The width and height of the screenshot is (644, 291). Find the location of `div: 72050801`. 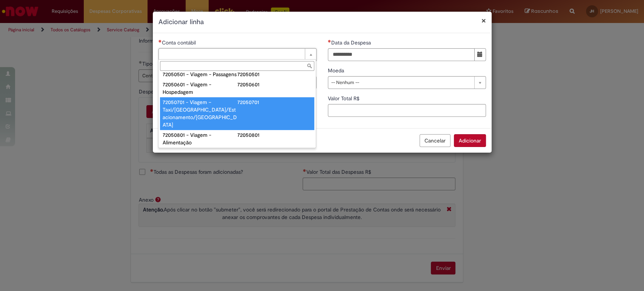

div: 72050801 is located at coordinates (275, 135).